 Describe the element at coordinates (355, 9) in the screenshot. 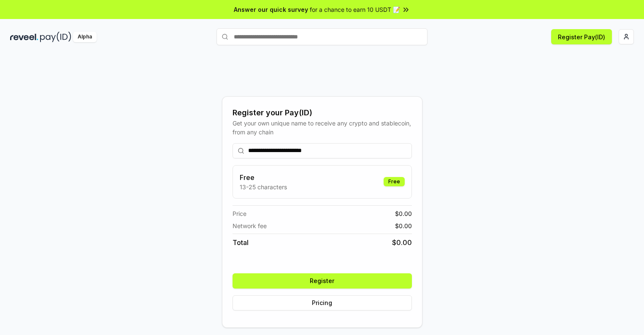

I see `span: for a chance to earn 10 USDT 📝` at that location.